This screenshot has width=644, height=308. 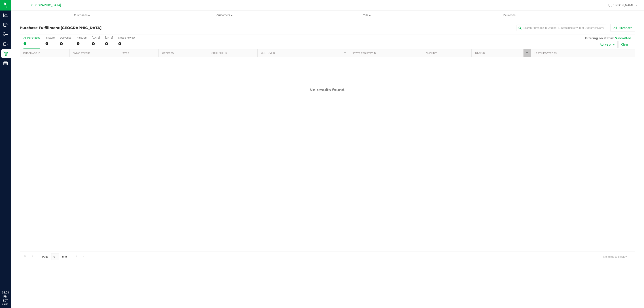 What do you see at coordinates (5, 304) in the screenshot?
I see `p: 09/22` at bounding box center [5, 304].